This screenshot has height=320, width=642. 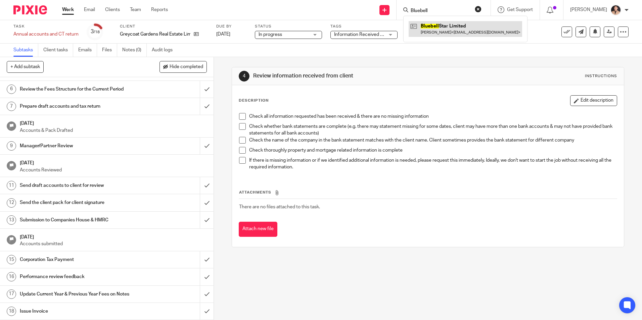 I want to click on img: Nikhil%20(2).jpg, so click(x=616, y=10).